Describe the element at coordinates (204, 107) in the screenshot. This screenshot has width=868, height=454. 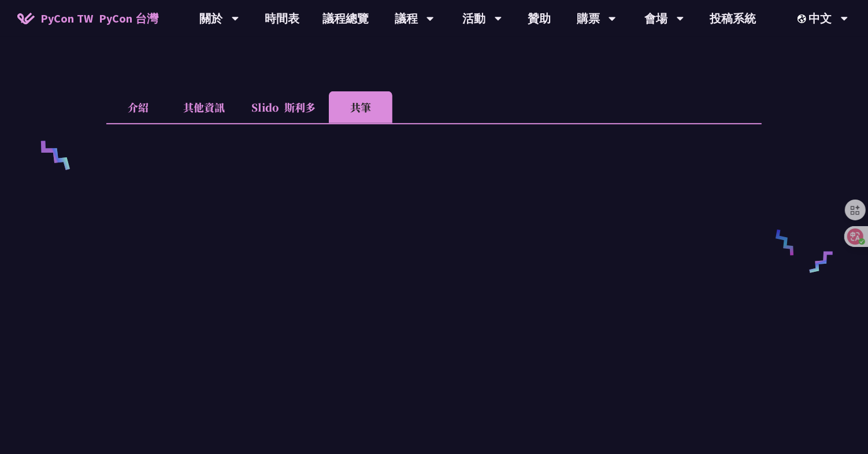
I see `li: 其他資訊` at that location.